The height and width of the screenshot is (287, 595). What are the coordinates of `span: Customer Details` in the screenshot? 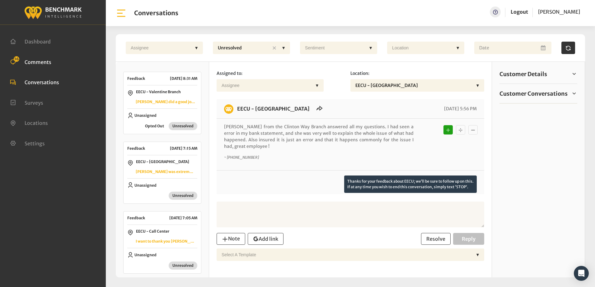 It's located at (523, 74).